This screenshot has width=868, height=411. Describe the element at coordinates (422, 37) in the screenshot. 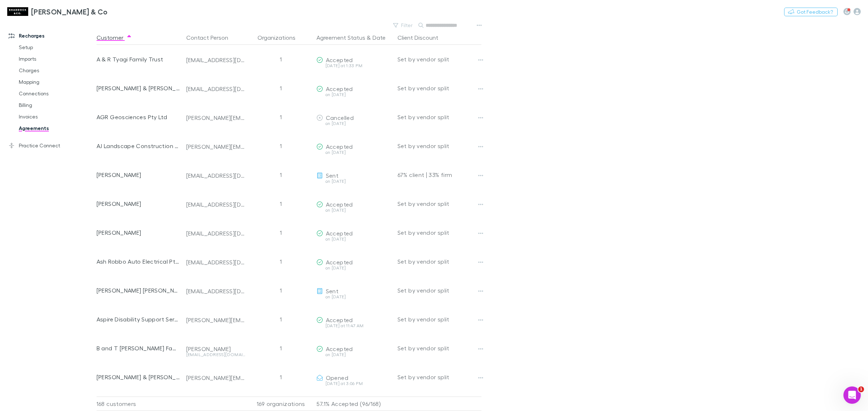

I see `button: Client Discount` at that location.